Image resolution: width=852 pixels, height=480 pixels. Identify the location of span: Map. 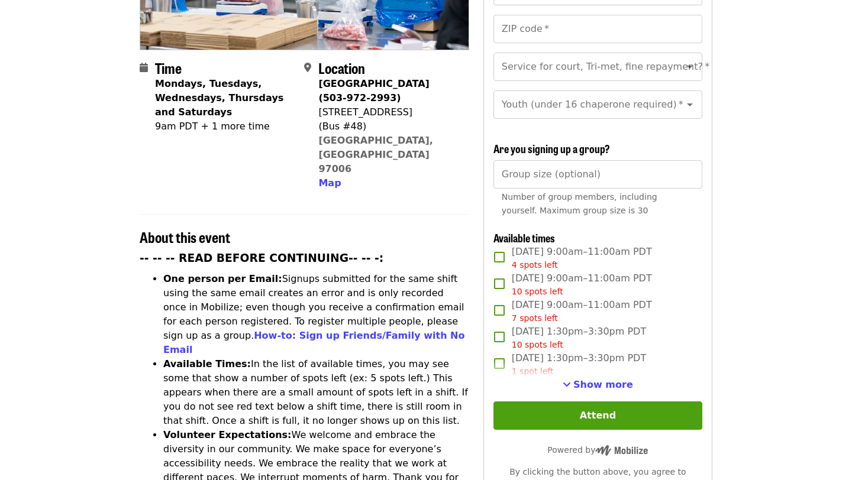
(330, 183).